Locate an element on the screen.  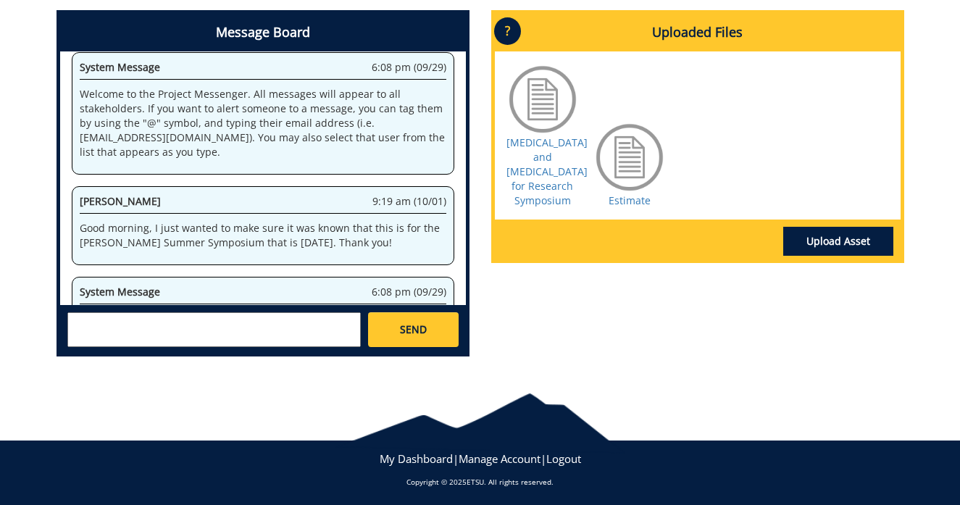
a: ETSU is located at coordinates (475, 482).